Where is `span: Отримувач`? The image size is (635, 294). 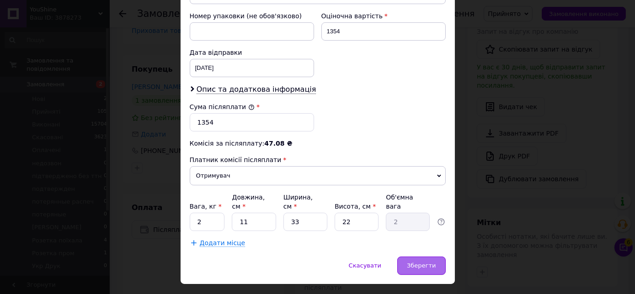 span: Отримувач is located at coordinates (318, 176).